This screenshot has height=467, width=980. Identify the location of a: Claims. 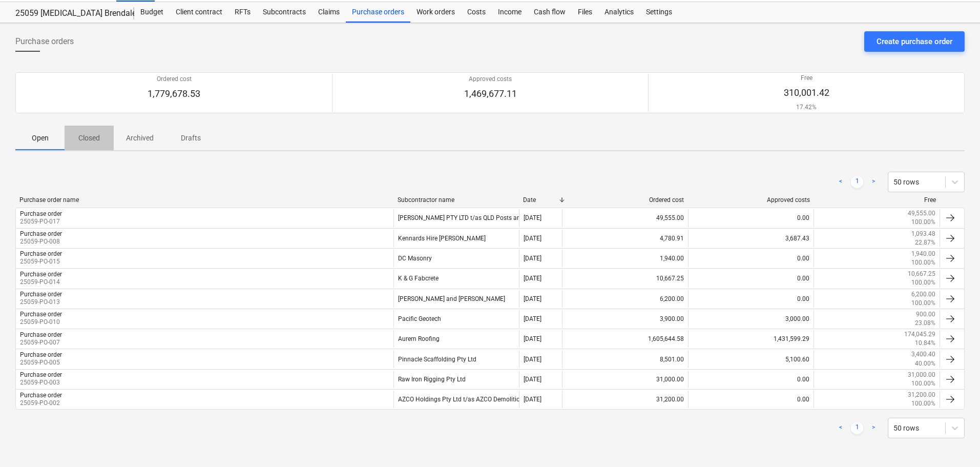
(329, 13).